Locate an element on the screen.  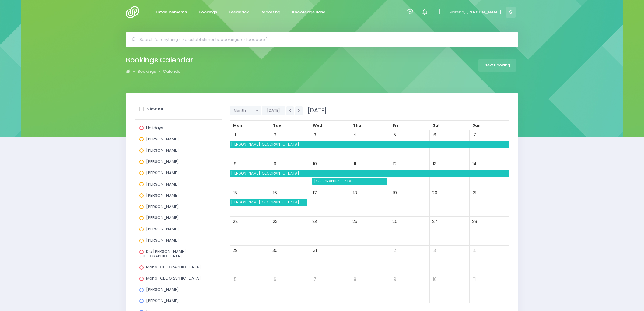
a: Reporting is located at coordinates (270, 12).